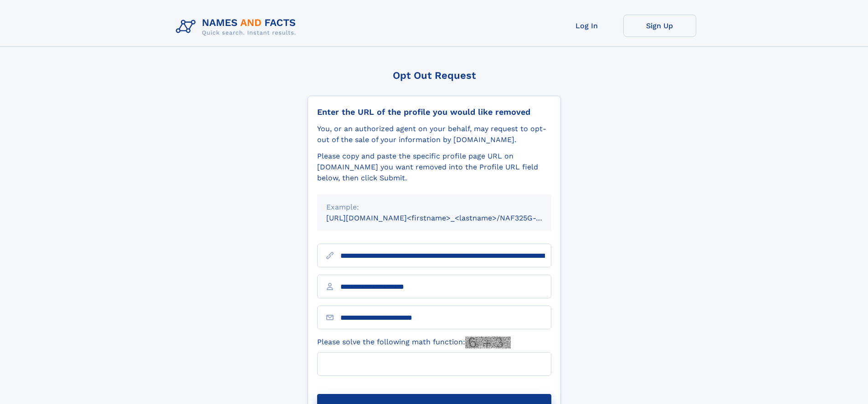 The image size is (868, 404). What do you see at coordinates (587, 26) in the screenshot?
I see `a: Log In` at bounding box center [587, 26].